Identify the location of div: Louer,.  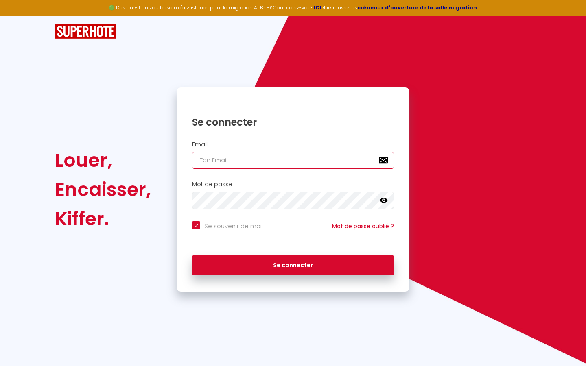
(103, 160).